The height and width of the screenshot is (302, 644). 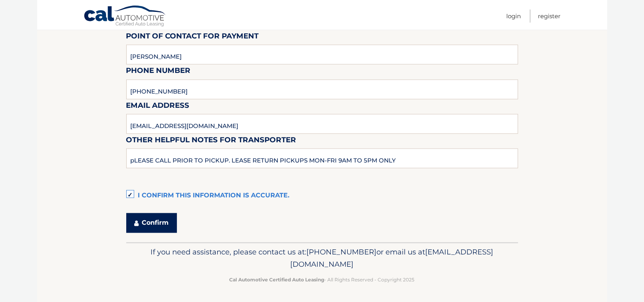 I want to click on a: Login, so click(x=514, y=16).